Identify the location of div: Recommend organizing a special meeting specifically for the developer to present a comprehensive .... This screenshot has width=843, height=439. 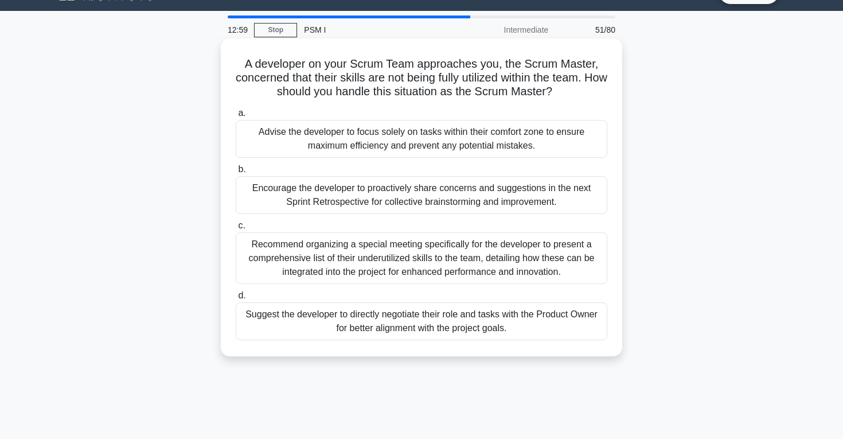
(421, 258).